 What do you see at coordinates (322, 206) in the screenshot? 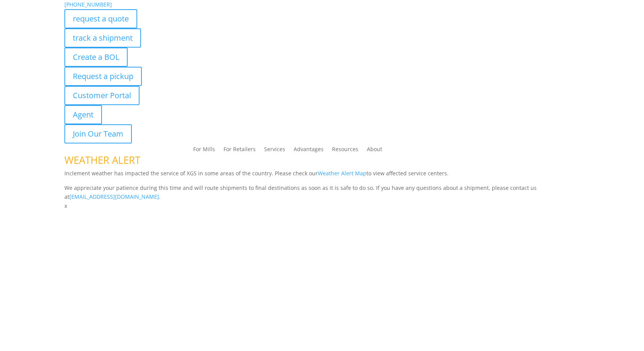
I see `p: x` at bounding box center [322, 206].